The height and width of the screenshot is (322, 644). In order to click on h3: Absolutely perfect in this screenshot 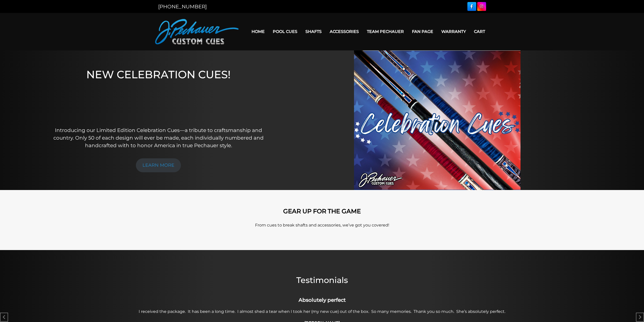, I will do `click(322, 300)`.